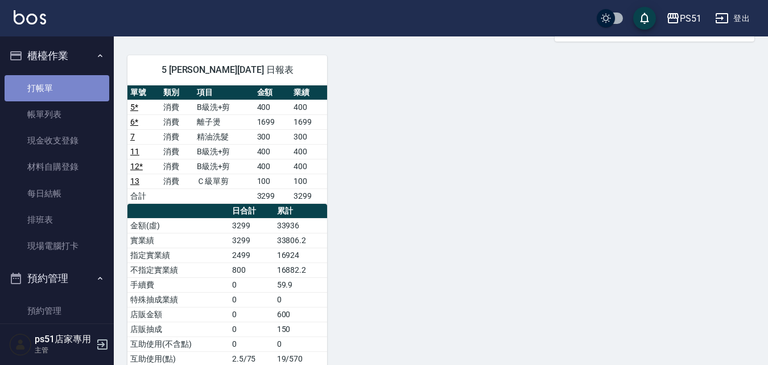  What do you see at coordinates (144, 196) in the screenshot?
I see `td: 合計` at bounding box center [144, 196].